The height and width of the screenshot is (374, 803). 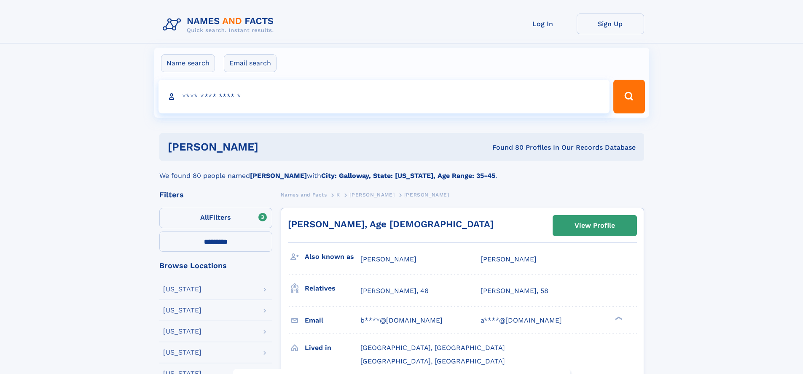 I want to click on span: K, so click(x=338, y=195).